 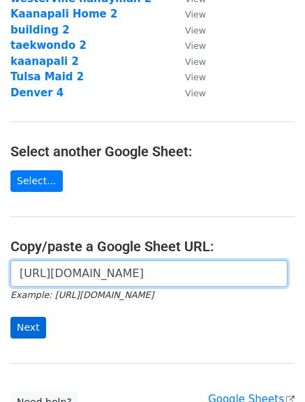 I want to click on a: Denver 4, so click(x=37, y=93).